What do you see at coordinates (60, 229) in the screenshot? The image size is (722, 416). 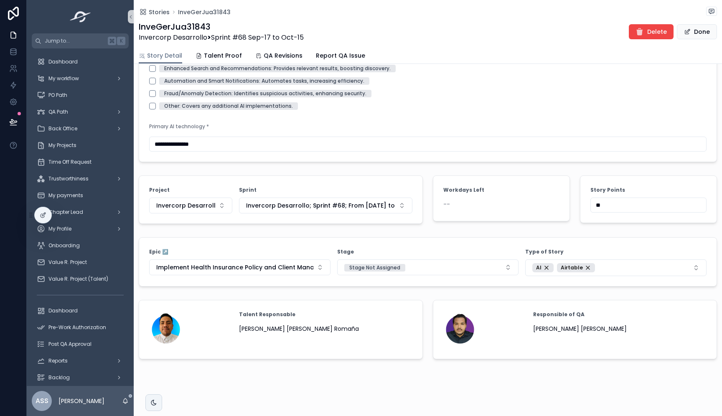 I see `span: My Profile` at bounding box center [60, 229].